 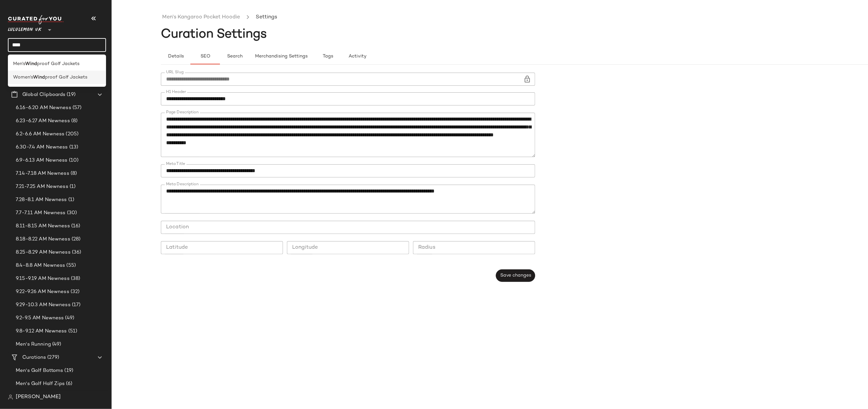 What do you see at coordinates (235, 57) in the screenshot?
I see `span: Search` at bounding box center [235, 57].